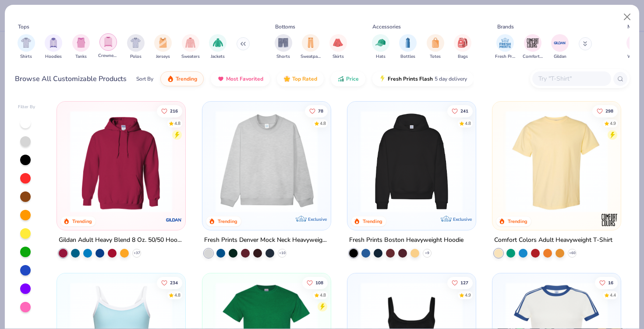 The width and height of the screenshot is (644, 329). I want to click on img: Sweatpants Image, so click(311, 43).